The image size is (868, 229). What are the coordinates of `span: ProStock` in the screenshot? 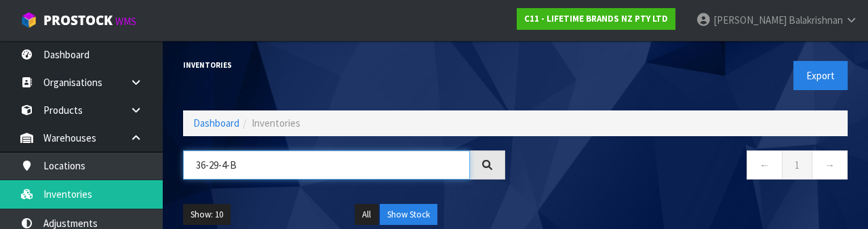 It's located at (78, 21).